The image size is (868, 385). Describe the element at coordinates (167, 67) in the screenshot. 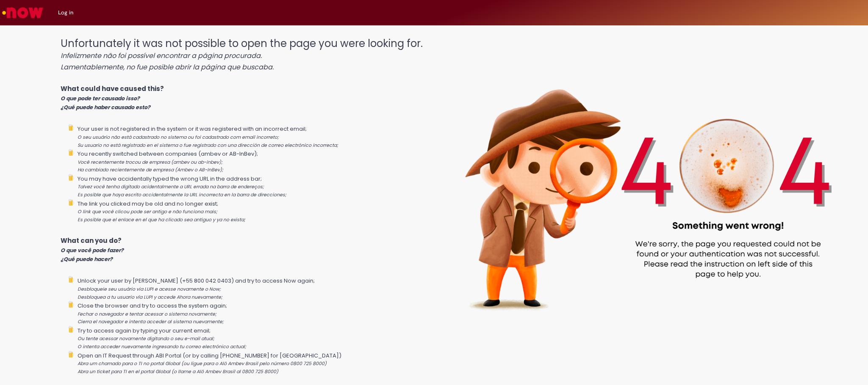

I see `i: Lamentablemente, no fue posible abrir la página que buscaba.` at that location.